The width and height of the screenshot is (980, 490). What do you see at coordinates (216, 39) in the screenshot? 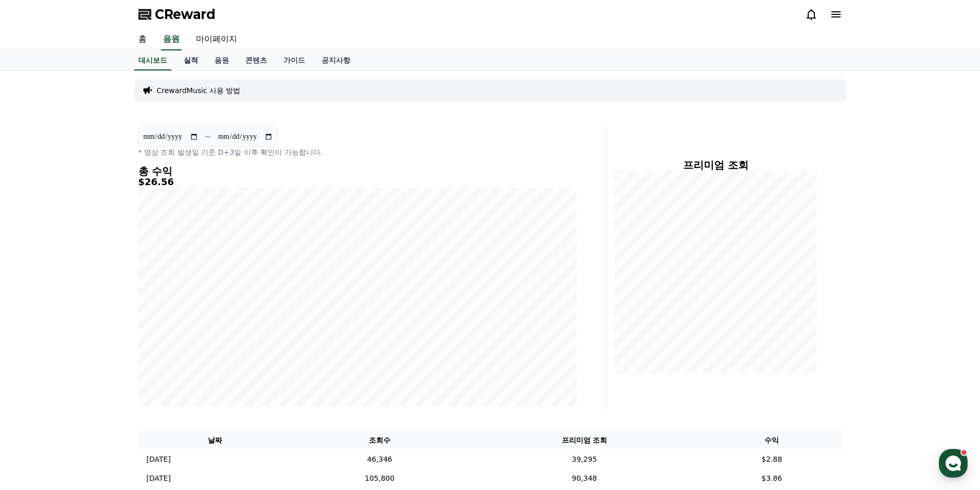
I see `a: 마이페이지` at bounding box center [216, 39].